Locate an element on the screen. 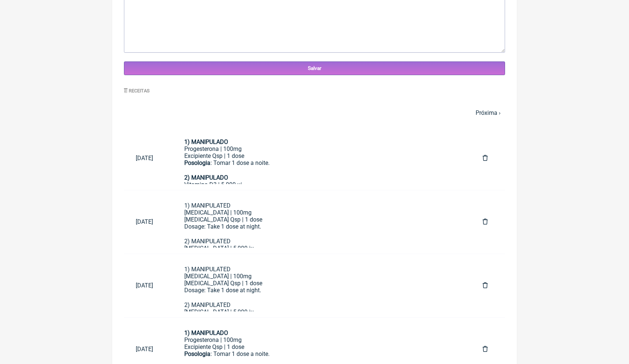 Image resolution: width=629 pixels, height=364 pixels. nav: pager is located at coordinates (315, 112).